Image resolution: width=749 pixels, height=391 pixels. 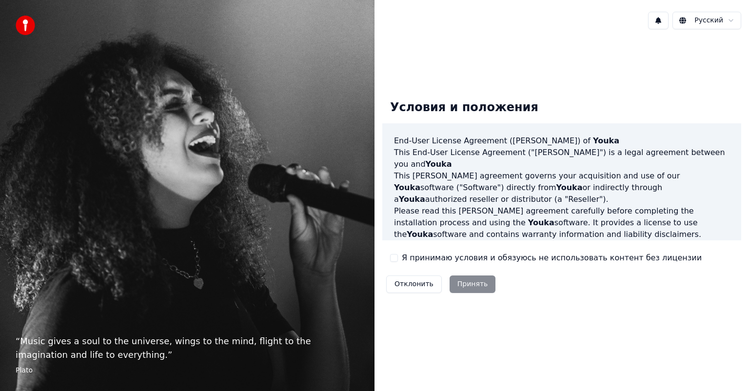 I want to click on footer: Plato, so click(x=187, y=371).